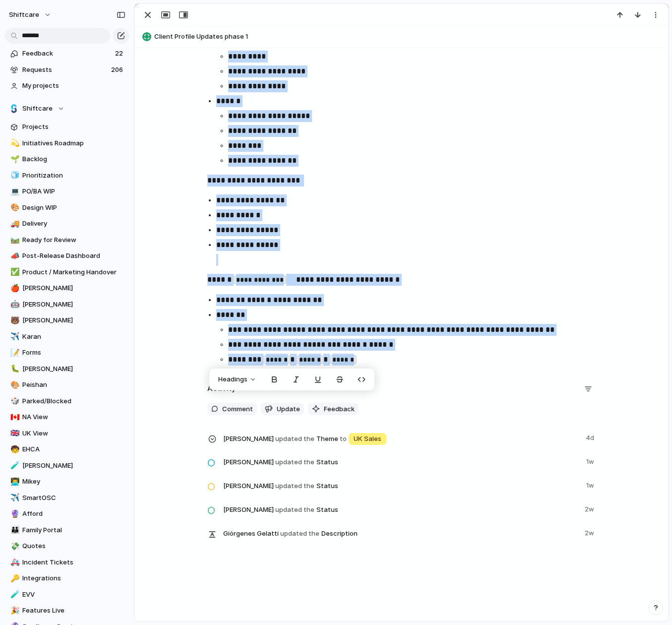 The width and height of the screenshot is (672, 625). Describe the element at coordinates (74, 175) in the screenshot. I see `span: Prioritization` at that location.